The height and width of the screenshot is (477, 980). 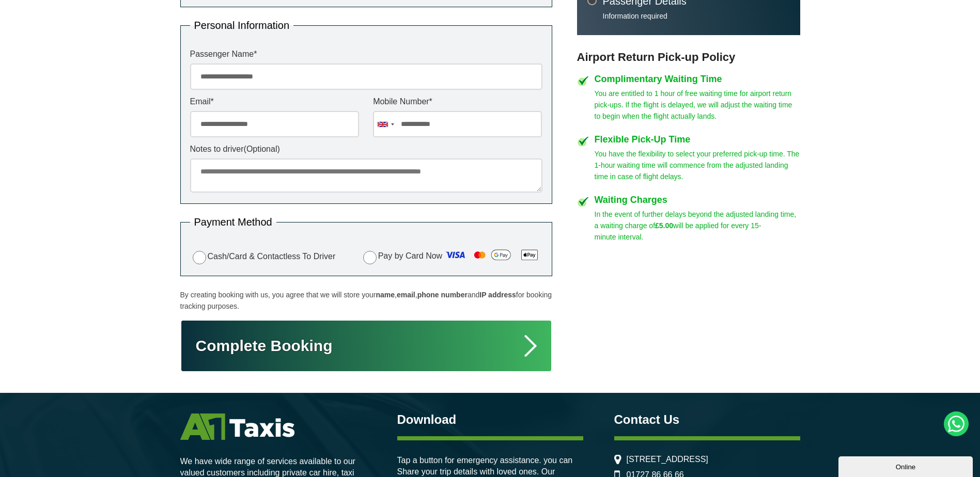 I want to click on p: By creating booking with us, you agree that we will store your , , and for booking tracking purpo..., so click(x=366, y=301).